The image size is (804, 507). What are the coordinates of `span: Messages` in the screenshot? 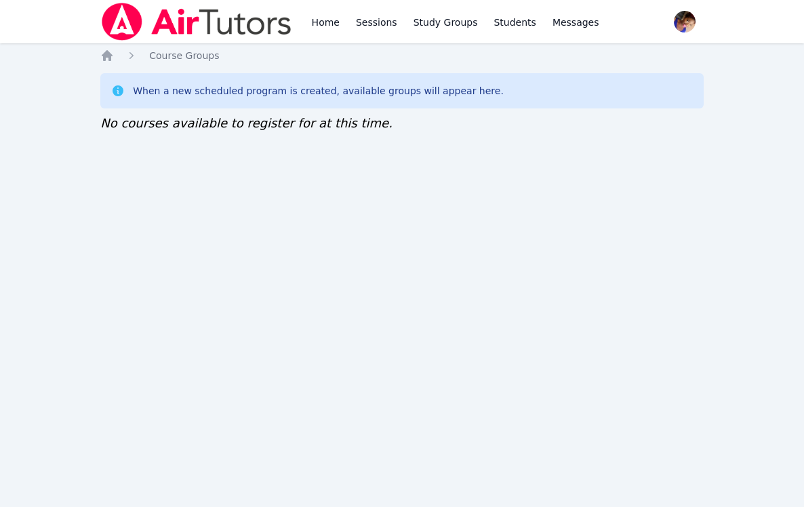 It's located at (576, 22).